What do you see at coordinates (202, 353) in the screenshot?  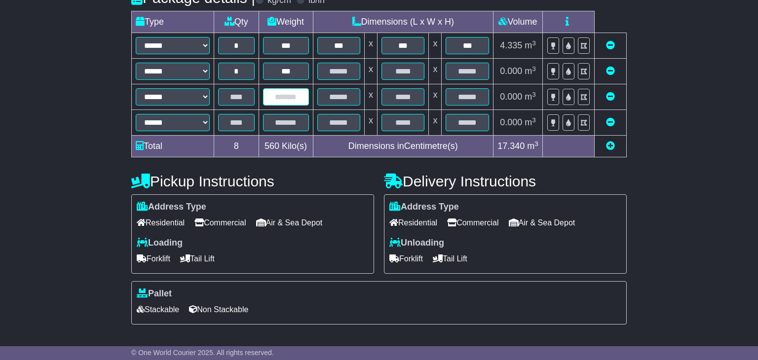 I see `span: © One World Courier 2025. All rights reserved.` at bounding box center [202, 353].